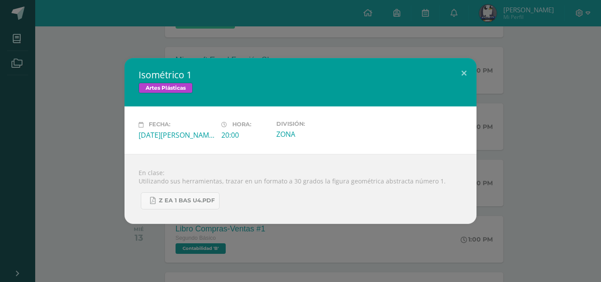 This screenshot has height=282, width=601. Describe the element at coordinates (300, 75) in the screenshot. I see `h2: Isométrico 1` at that location.